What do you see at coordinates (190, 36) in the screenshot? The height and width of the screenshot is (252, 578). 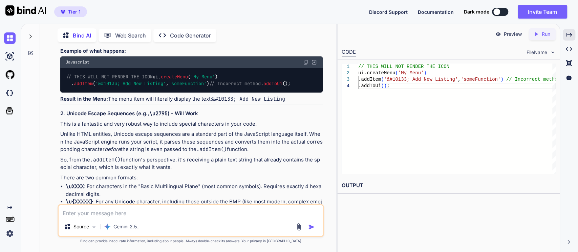 I see `p: Code Generator` at bounding box center [190, 36].